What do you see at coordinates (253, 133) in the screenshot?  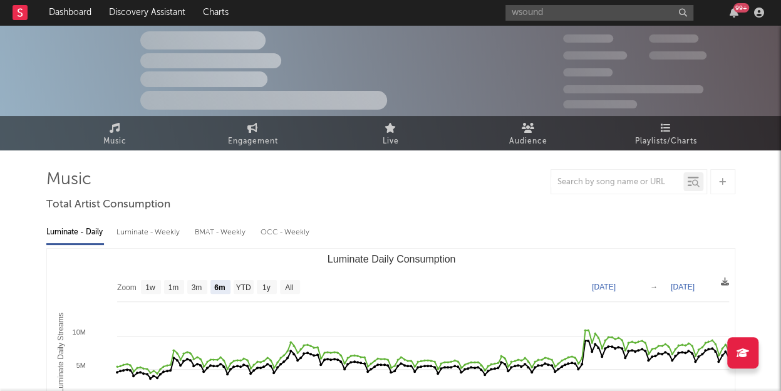 I see `a: Engagement` at bounding box center [253, 133].